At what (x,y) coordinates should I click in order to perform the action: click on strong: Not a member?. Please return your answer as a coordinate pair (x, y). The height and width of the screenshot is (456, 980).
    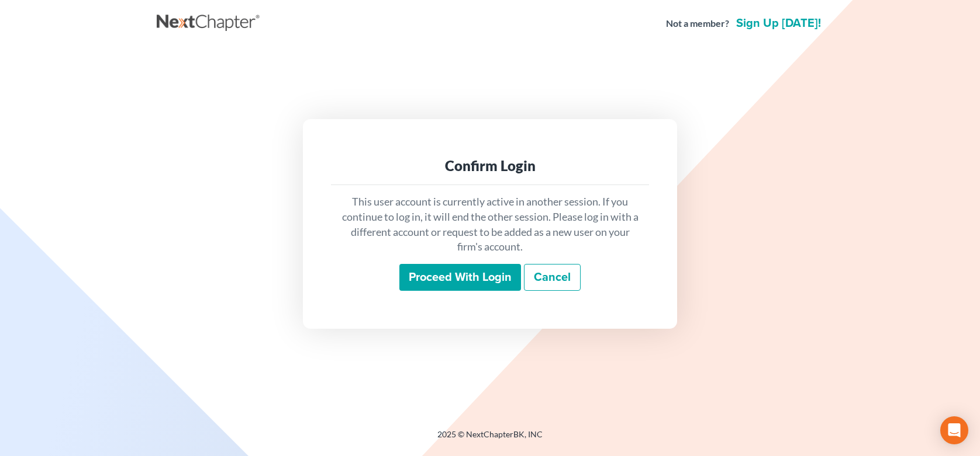
    Looking at the image, I should click on (698, 23).